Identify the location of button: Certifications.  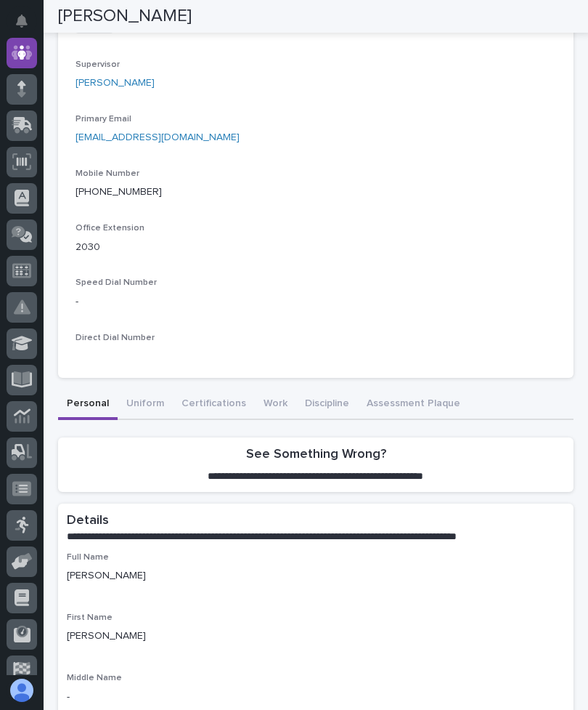
(213, 405).